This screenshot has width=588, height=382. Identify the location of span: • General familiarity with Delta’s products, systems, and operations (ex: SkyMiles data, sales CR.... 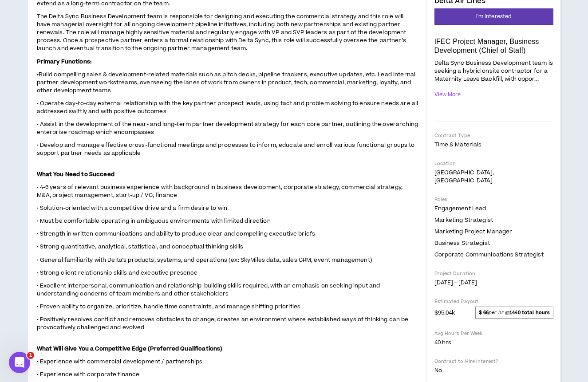
(205, 260).